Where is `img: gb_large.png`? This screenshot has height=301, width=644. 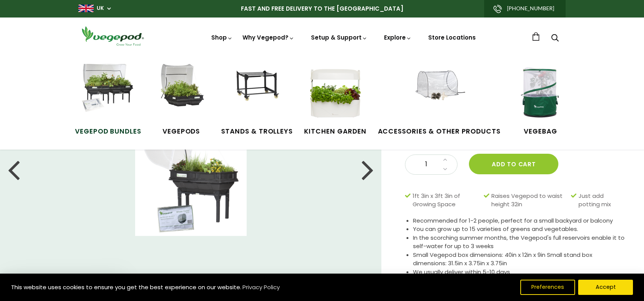
img: gb_large.png is located at coordinates (86, 8).